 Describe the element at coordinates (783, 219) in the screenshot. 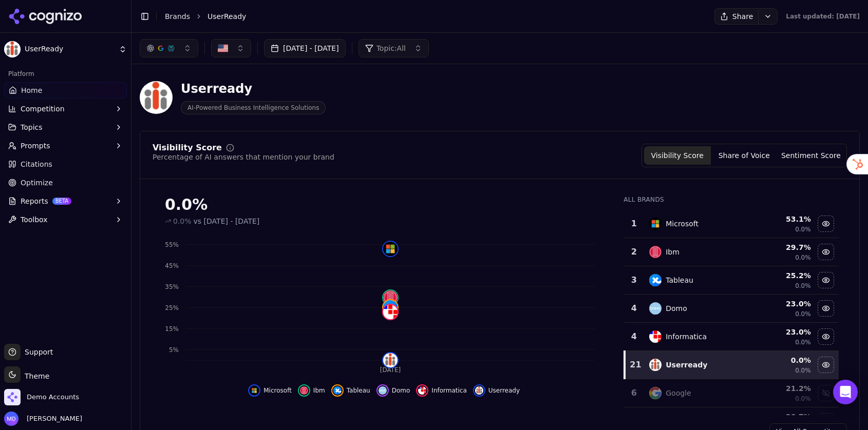

I see `div: 53.1 %` at that location.